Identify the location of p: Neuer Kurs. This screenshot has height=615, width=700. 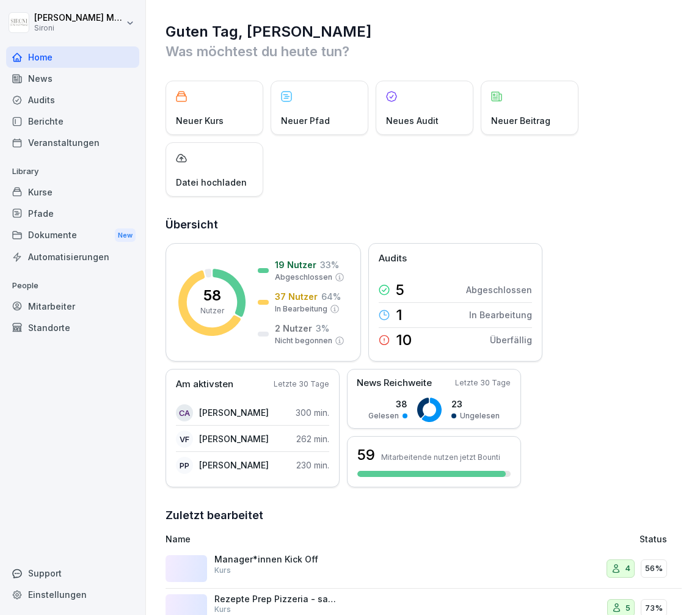
(200, 120).